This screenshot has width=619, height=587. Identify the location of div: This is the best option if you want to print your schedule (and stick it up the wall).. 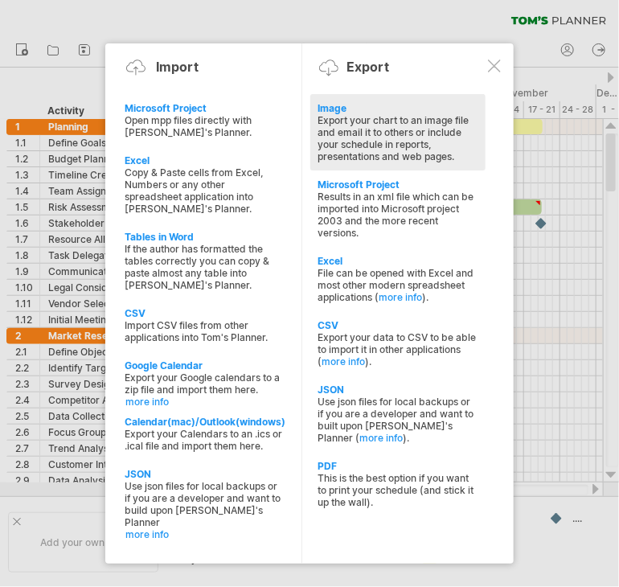
(398, 490).